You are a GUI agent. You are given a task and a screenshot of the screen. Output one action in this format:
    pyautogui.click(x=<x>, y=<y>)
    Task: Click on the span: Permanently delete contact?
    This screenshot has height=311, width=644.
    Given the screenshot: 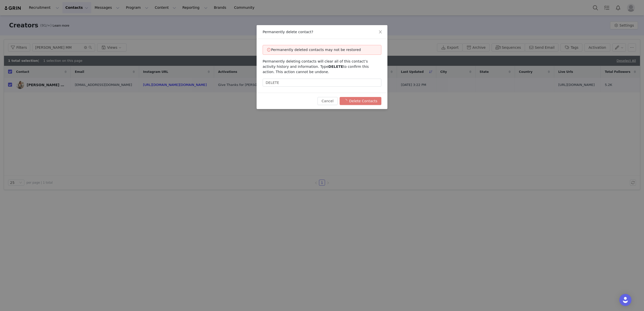 What is the action you would take?
    pyautogui.click(x=288, y=32)
    